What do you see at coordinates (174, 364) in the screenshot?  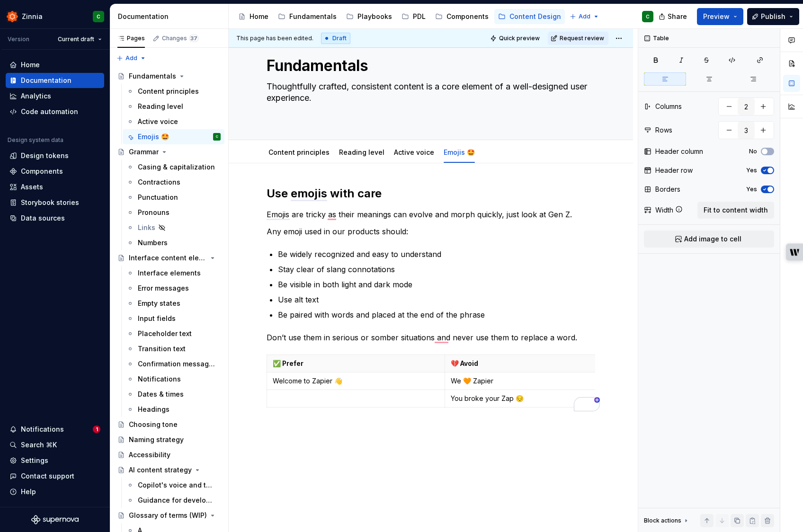 I see `a: Confirmation messages` at bounding box center [174, 364].